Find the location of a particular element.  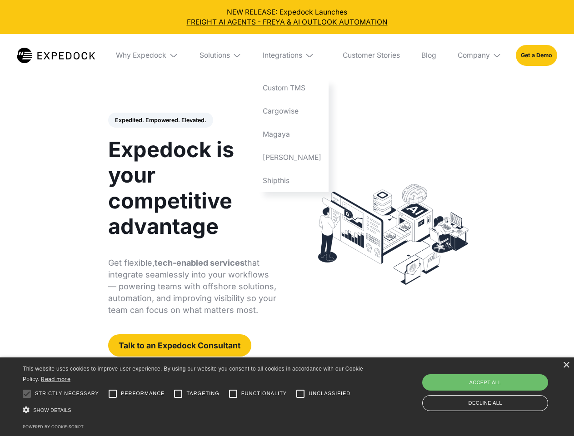

span: Performance is located at coordinates (143, 393).